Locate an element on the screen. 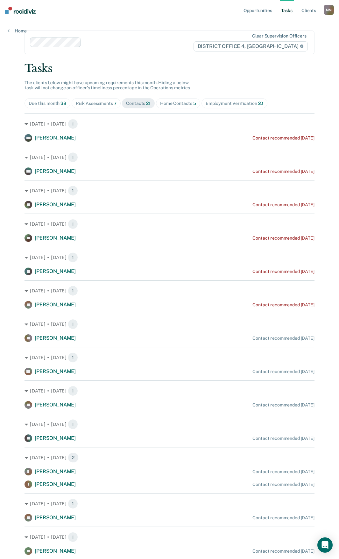 Image resolution: width=339 pixels, height=559 pixels. span: 21 is located at coordinates (148, 103).